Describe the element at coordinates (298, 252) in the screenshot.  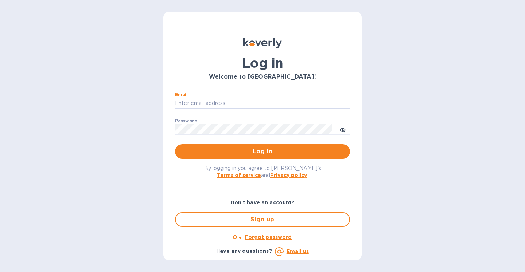
I see `a: Email us` at that location.